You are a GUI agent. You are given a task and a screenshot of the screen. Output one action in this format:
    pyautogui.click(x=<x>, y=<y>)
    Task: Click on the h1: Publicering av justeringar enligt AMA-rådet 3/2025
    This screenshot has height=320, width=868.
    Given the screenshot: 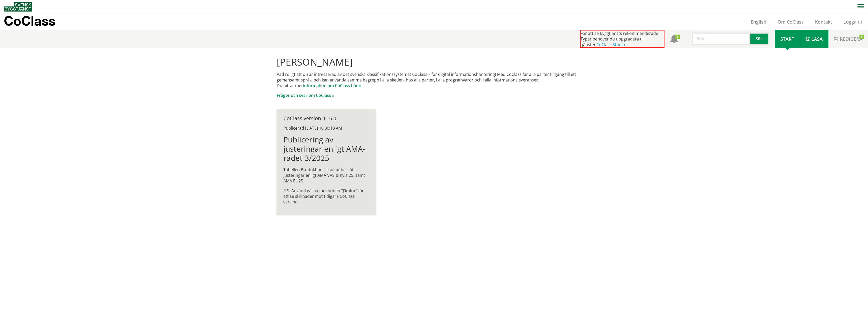 What is the action you would take?
    pyautogui.click(x=326, y=149)
    